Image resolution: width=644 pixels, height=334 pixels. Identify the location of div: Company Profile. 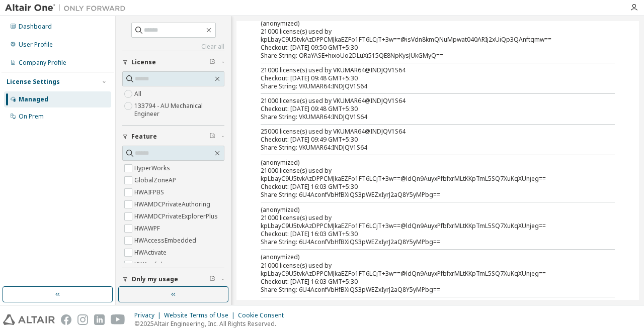
(42, 63).